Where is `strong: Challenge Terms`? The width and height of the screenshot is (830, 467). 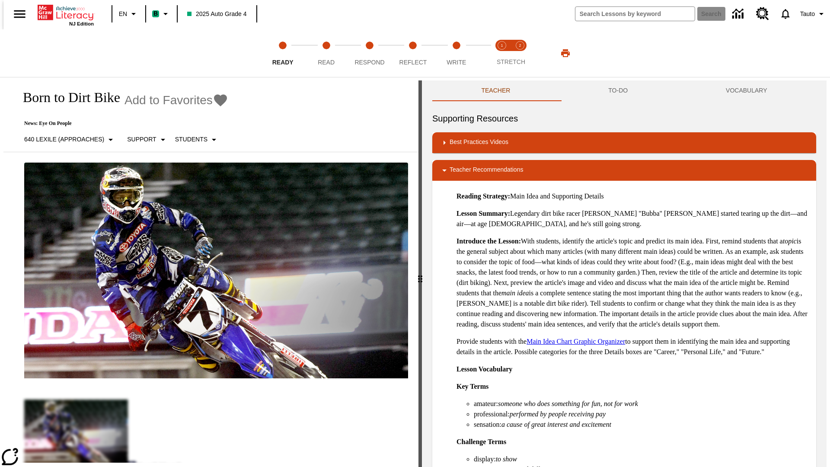 strong: Challenge Terms is located at coordinates (481, 441).